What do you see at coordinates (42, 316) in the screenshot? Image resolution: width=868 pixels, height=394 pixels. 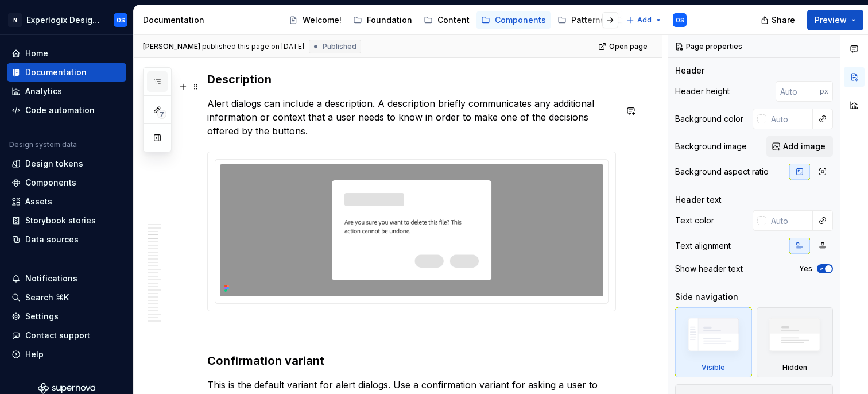 I see `div: Settings` at bounding box center [42, 316].